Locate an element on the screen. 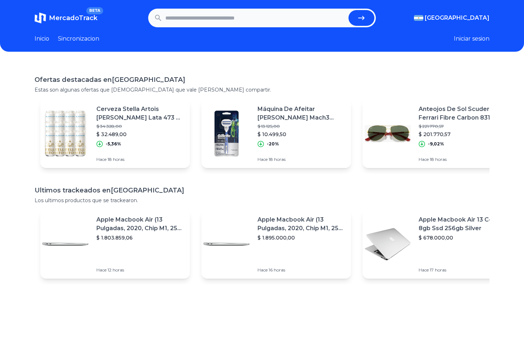 The image size is (524, 344). p: $ 34.328,00 is located at coordinates (140, 127).